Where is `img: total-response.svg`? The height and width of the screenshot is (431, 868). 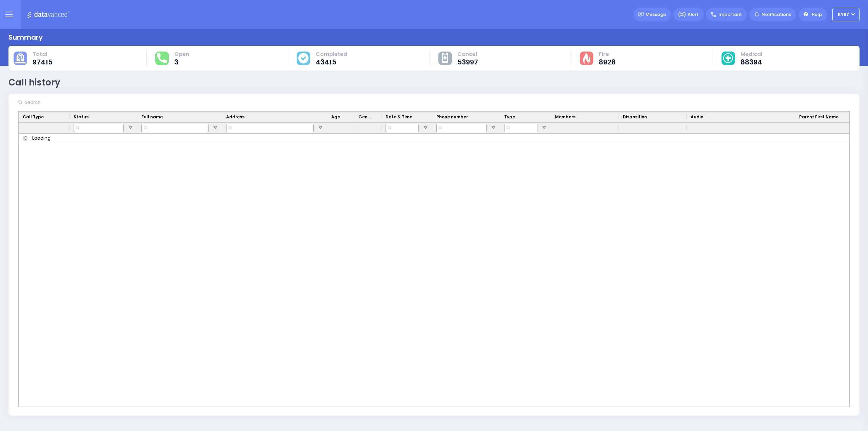
img: total-response.svg is located at coordinates (162, 58).